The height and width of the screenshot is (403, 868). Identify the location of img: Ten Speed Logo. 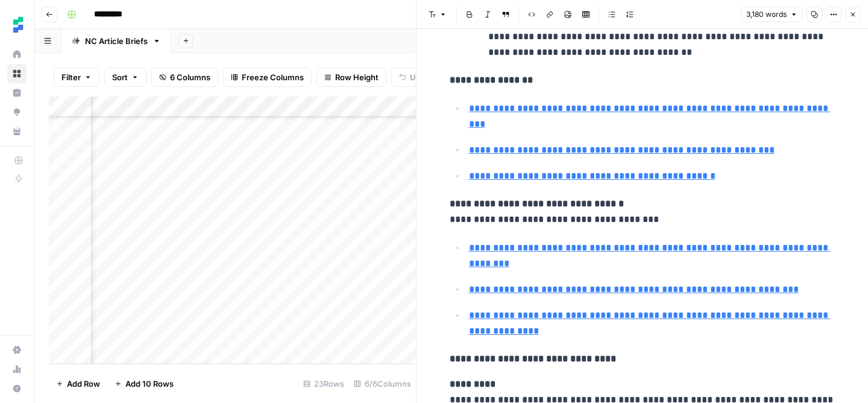
(18, 25).